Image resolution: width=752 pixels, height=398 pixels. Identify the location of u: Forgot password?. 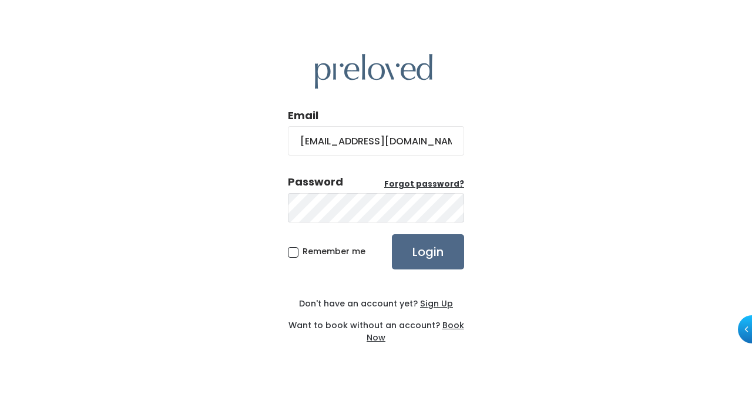
(424, 184).